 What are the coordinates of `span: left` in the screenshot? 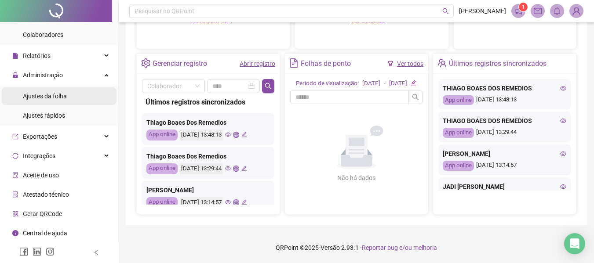 It's located at (96, 253).